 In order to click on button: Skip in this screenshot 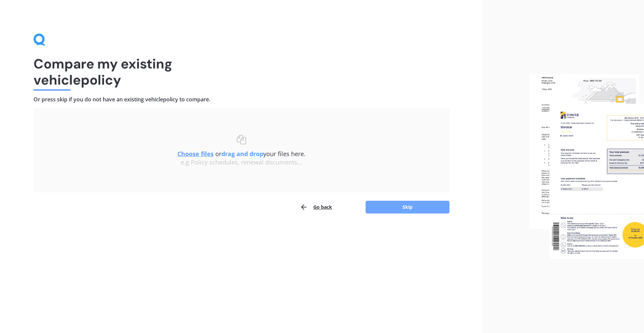, I will do `click(407, 207)`.